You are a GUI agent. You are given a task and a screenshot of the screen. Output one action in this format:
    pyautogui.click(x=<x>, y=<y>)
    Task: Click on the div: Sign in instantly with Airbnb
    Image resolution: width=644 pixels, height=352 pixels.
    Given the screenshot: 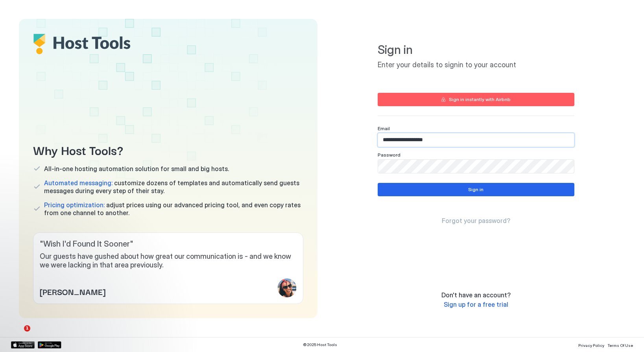 What is the action you would take?
    pyautogui.click(x=479, y=100)
    